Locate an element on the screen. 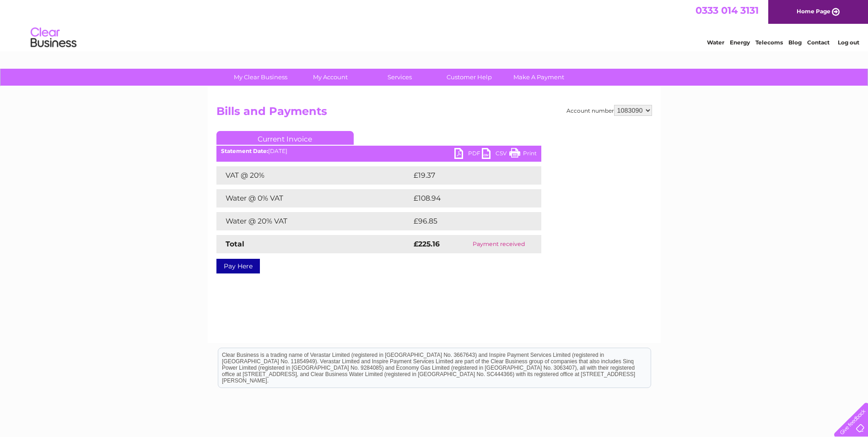 Image resolution: width=868 pixels, height=437 pixels. td: £19.37 is located at coordinates (466, 175).